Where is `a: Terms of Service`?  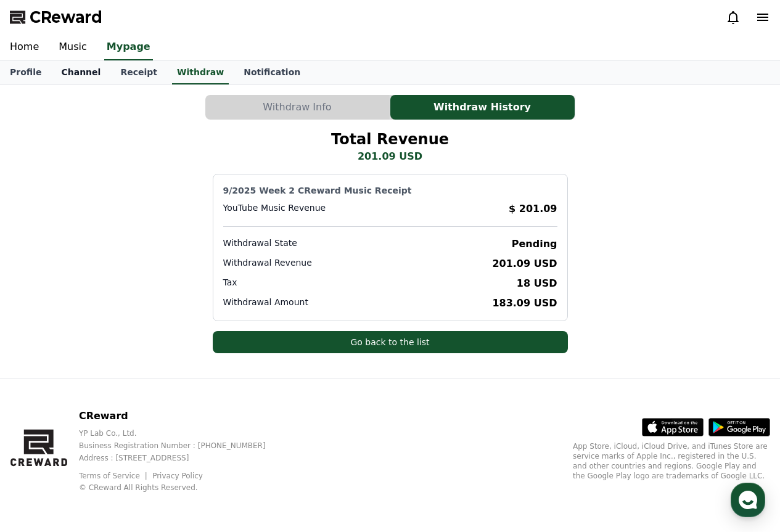 a: Terms of Service is located at coordinates (114, 476).